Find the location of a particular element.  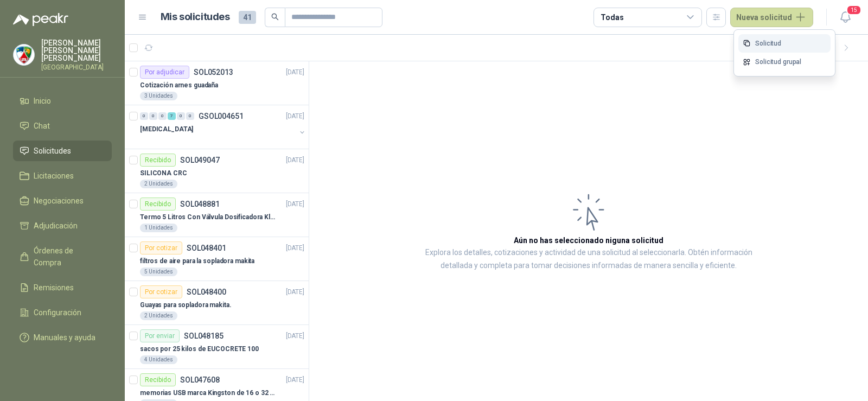

span: Chat is located at coordinates (42, 126).